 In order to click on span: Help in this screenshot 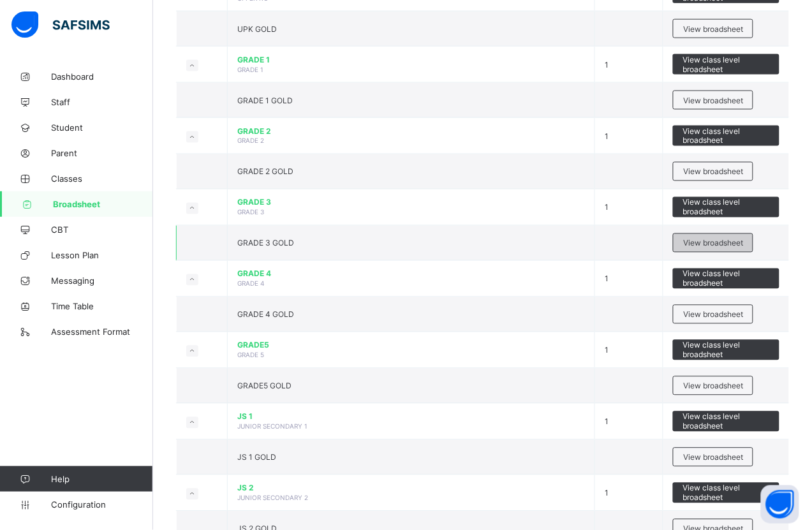, I will do `click(101, 479)`.